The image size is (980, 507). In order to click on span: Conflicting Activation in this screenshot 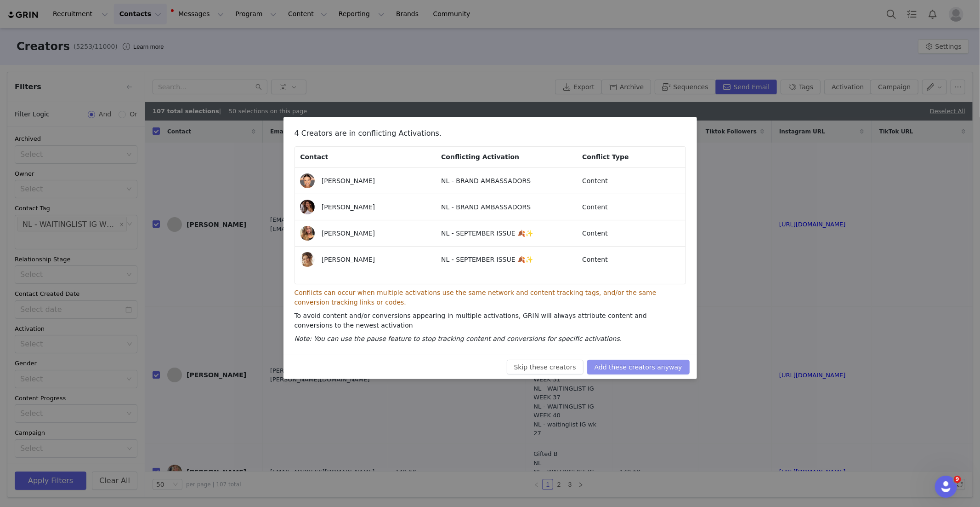, I will do `click(480, 157)`.